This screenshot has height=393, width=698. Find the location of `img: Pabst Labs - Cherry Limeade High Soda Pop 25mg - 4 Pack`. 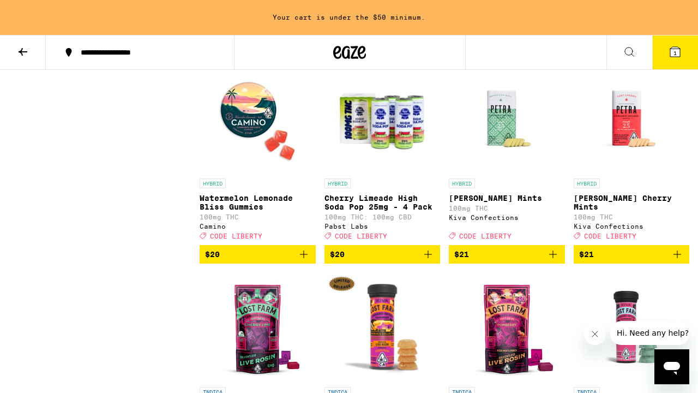

img: Pabst Labs - Cherry Limeade High Soda Pop 25mg - 4 Pack is located at coordinates (382, 118).